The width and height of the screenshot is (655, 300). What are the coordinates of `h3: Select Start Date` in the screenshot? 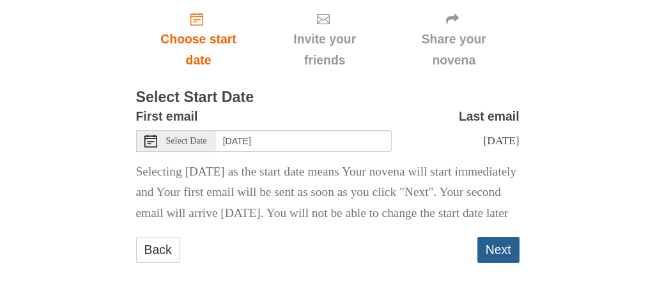 It's located at (328, 98).